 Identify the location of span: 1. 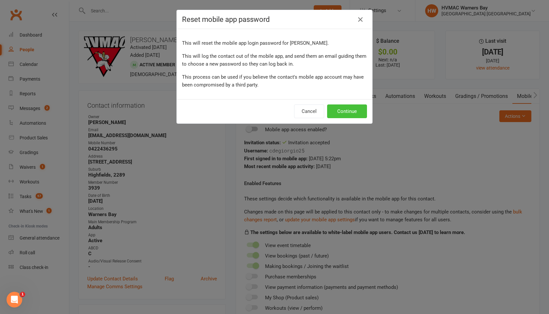
(23, 295).